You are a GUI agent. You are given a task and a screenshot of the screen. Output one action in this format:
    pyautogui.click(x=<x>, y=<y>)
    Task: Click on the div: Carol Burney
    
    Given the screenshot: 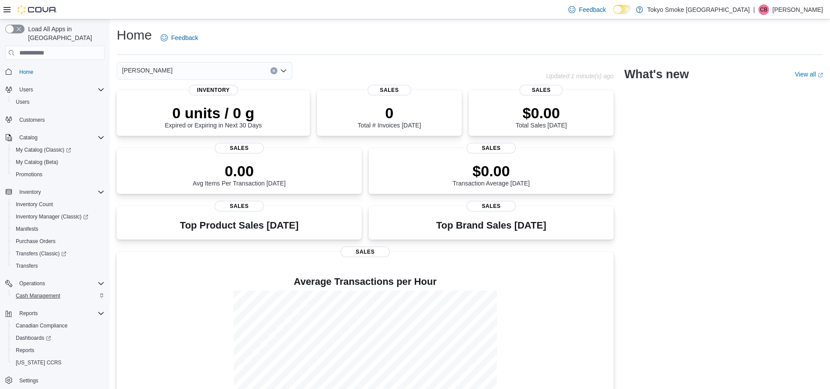 What is the action you would take?
    pyautogui.click(x=764, y=10)
    